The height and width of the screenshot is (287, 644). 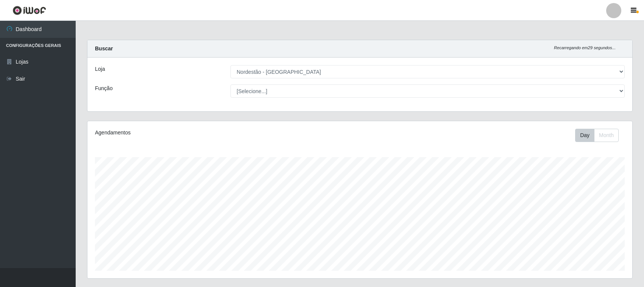 I want to click on div: Toolbar with button groups, so click(x=600, y=135).